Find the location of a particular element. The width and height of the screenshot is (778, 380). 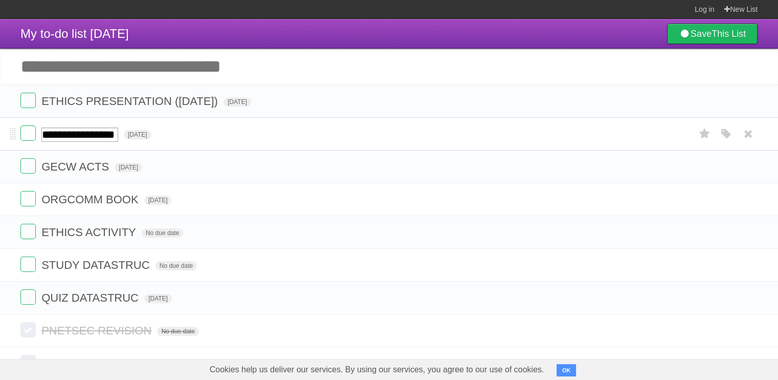

b: This List is located at coordinates (728, 34).